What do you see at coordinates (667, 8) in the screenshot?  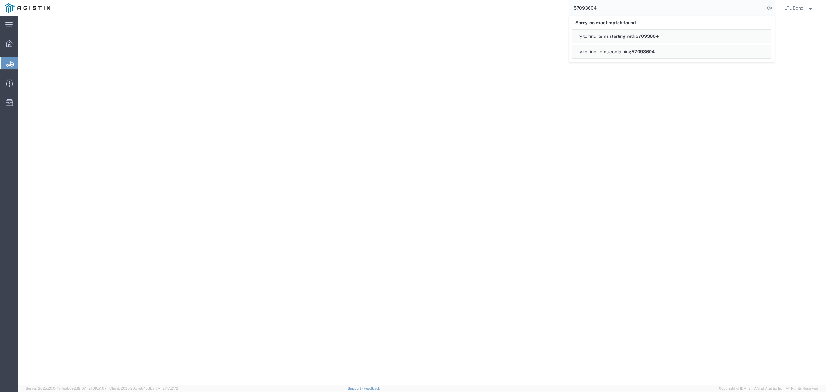 I see `input: Search for shipment number, reference number` at bounding box center [667, 8].